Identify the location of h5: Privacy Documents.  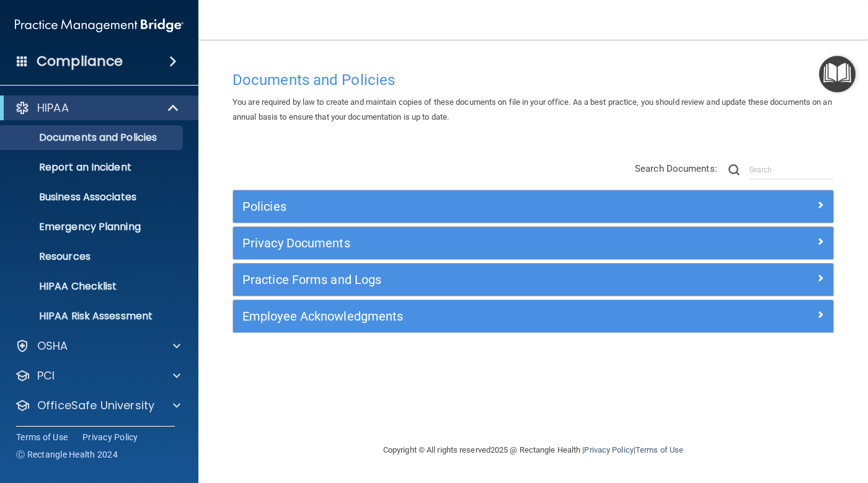
(458, 243).